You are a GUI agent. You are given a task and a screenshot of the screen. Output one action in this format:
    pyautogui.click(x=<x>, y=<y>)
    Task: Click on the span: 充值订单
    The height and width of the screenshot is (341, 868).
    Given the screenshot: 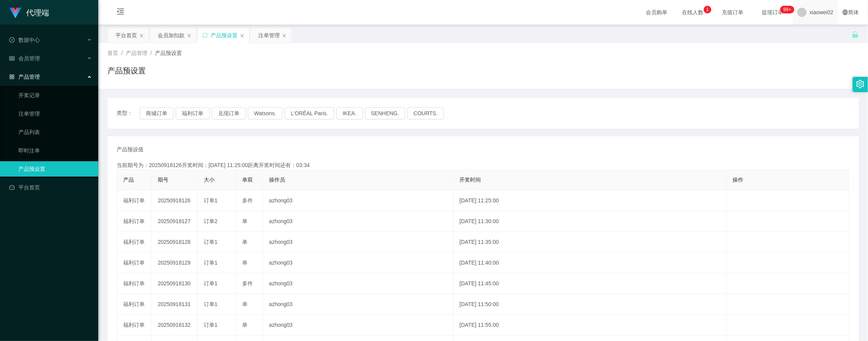 What is the action you would take?
    pyautogui.click(x=733, y=12)
    